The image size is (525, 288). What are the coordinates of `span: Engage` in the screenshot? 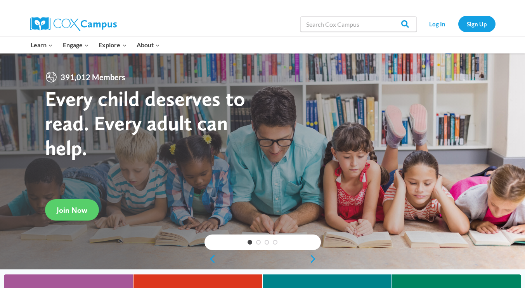 It's located at (76, 45).